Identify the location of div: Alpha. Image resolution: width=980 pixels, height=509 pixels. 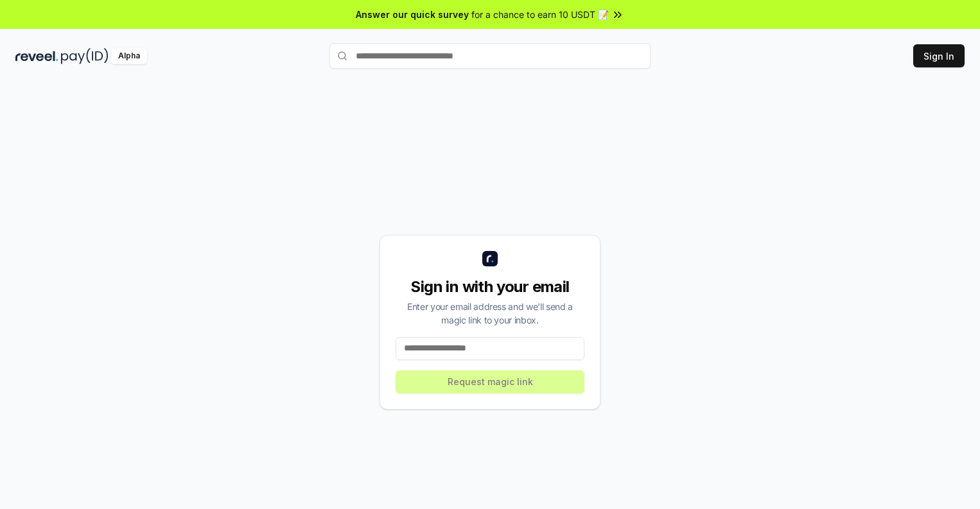
(129, 56).